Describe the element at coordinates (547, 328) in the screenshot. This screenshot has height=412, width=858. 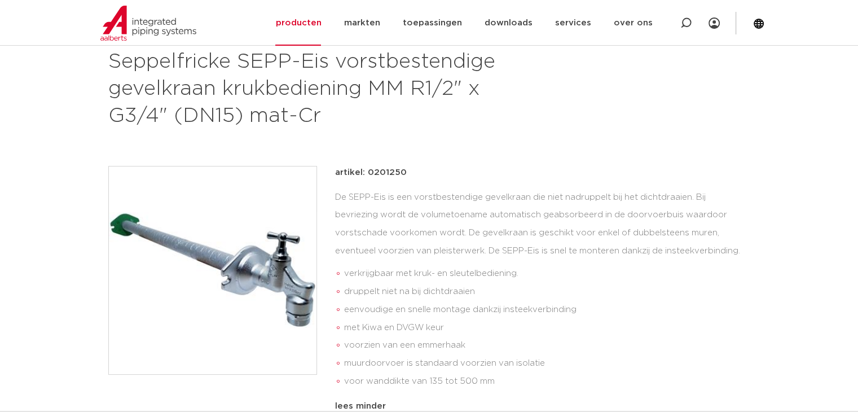
I see `li: met Kiwa en DVGW keur` at that location.